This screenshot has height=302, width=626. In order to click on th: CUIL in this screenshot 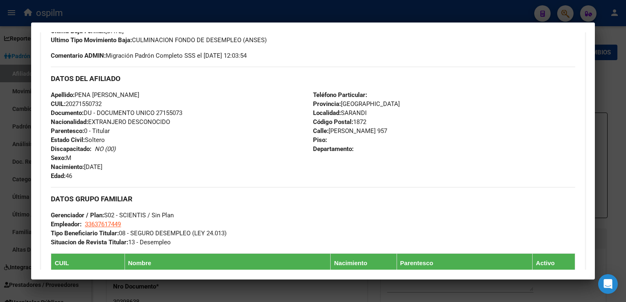, I will do `click(88, 263)`.